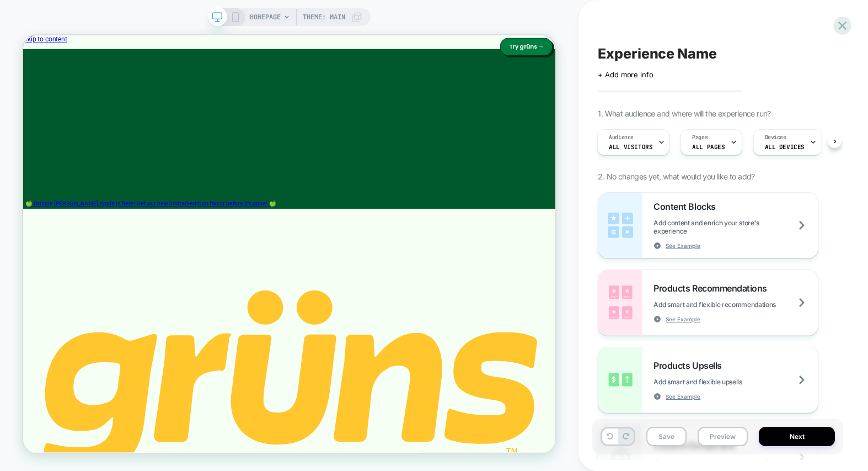 The width and height of the screenshot is (868, 471). What do you see at coordinates (676, 176) in the screenshot?
I see `span: 2. No changes yet, what would you like to add?` at bounding box center [676, 176].